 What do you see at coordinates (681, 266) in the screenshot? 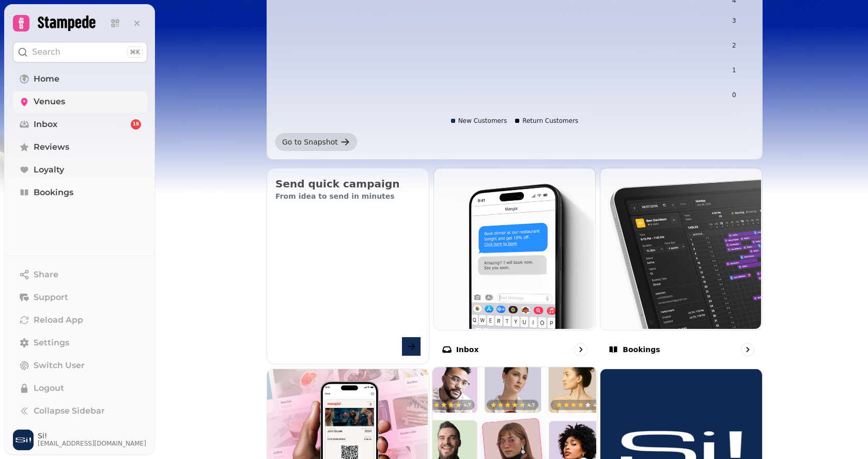
I see `a: BookingsBookings` at bounding box center [681, 266].